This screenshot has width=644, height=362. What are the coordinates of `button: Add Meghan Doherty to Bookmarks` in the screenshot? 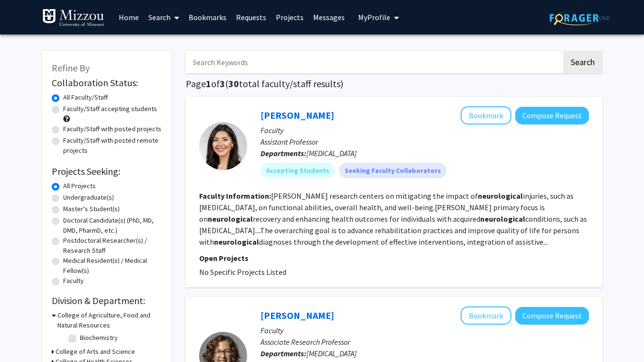 It's located at (486, 315).